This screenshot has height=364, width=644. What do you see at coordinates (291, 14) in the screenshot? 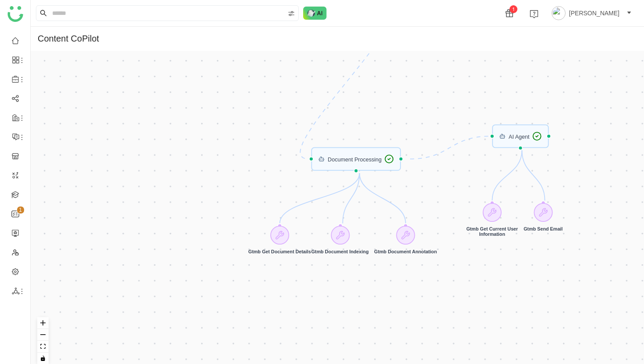
I see `img: search-type.svg` at bounding box center [291, 14].